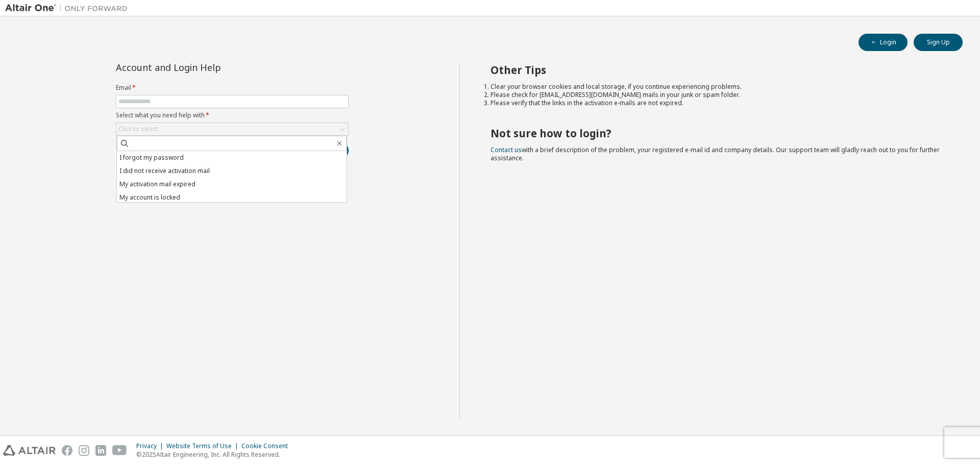 The height and width of the screenshot is (465, 980). What do you see at coordinates (204, 446) in the screenshot?
I see `div: Website Terms of Use` at bounding box center [204, 446].